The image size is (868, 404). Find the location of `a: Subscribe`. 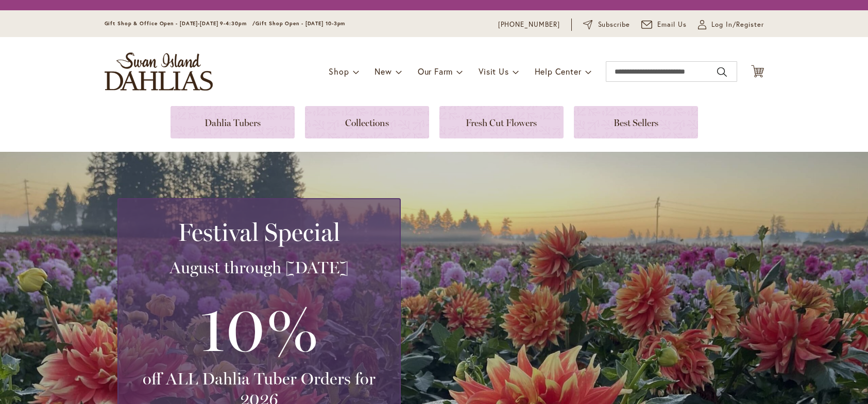

a: Subscribe is located at coordinates (606, 25).